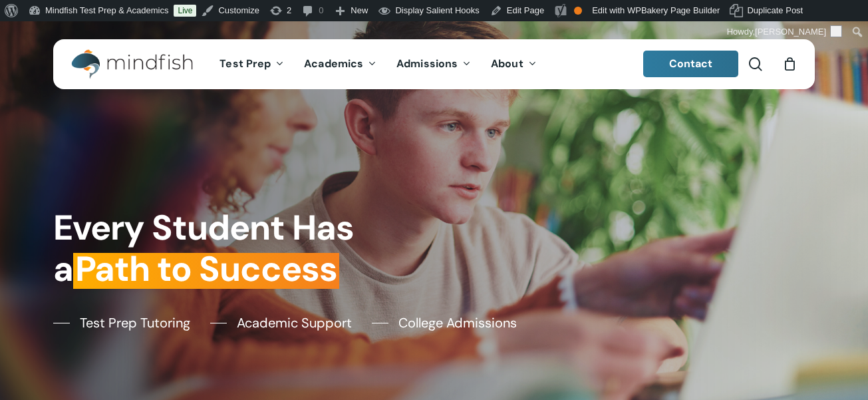  What do you see at coordinates (578, 10) in the screenshot?
I see `div: OK` at bounding box center [578, 10].